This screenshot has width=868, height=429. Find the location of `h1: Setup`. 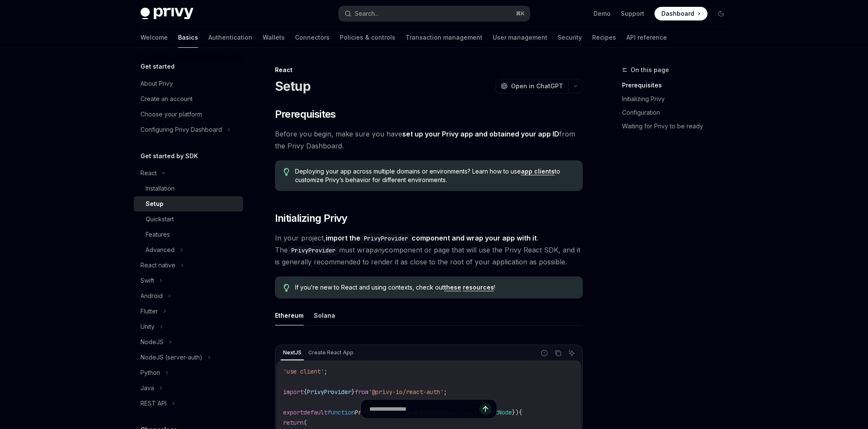

h1: Setup is located at coordinates (292, 86).